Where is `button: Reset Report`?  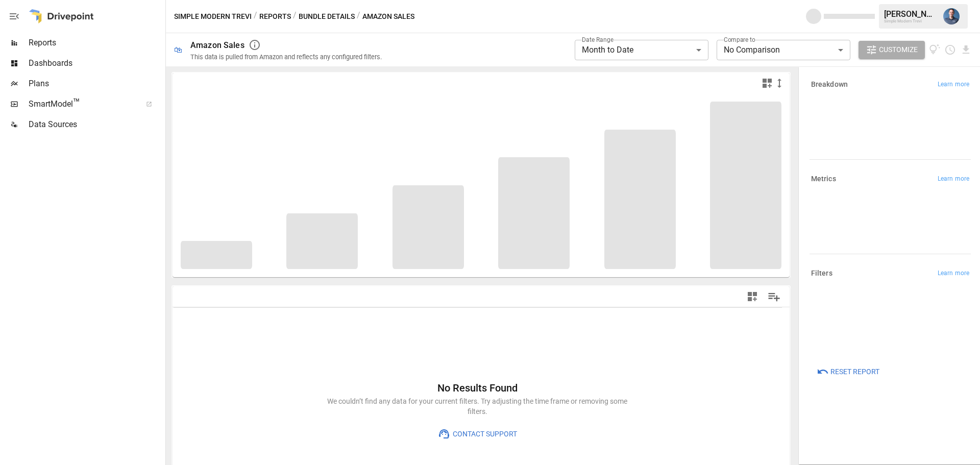 button: Reset Report is located at coordinates (848, 372).